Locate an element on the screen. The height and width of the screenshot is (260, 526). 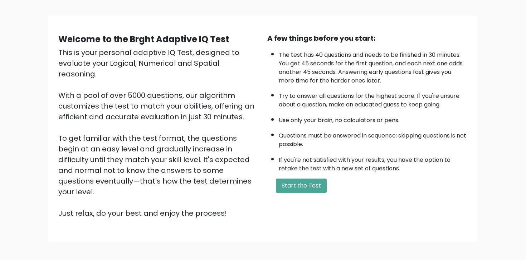
div: A few things before you start: is located at coordinates (367, 38).